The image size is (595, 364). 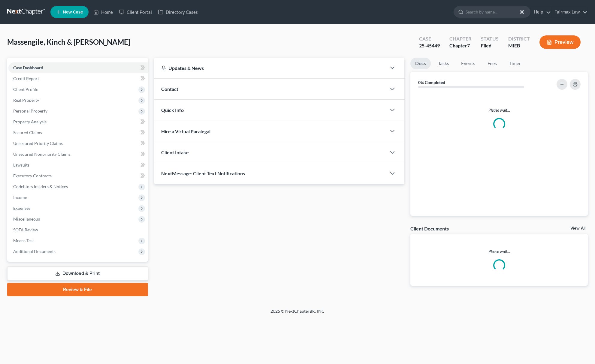 I want to click on div: Case, so click(x=430, y=39).